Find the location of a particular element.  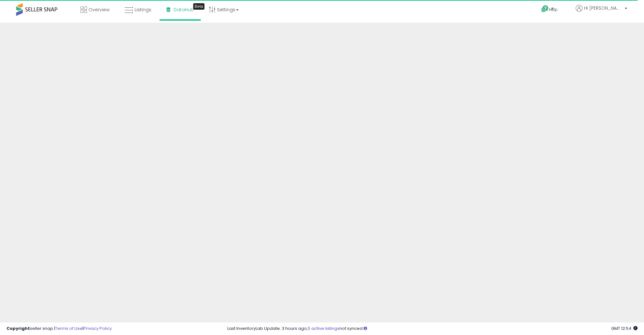

div: seller snap | | is located at coordinates (59, 328).